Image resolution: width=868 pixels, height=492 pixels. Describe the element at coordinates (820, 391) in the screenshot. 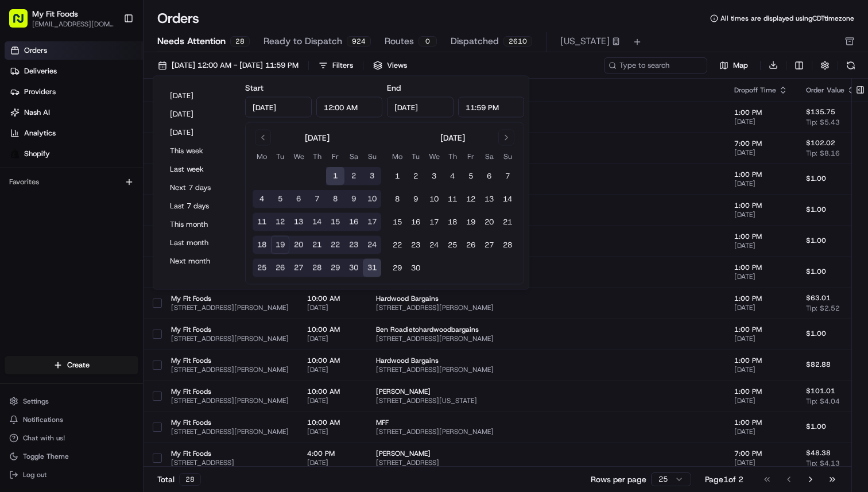

I see `span: $101.01` at that location.